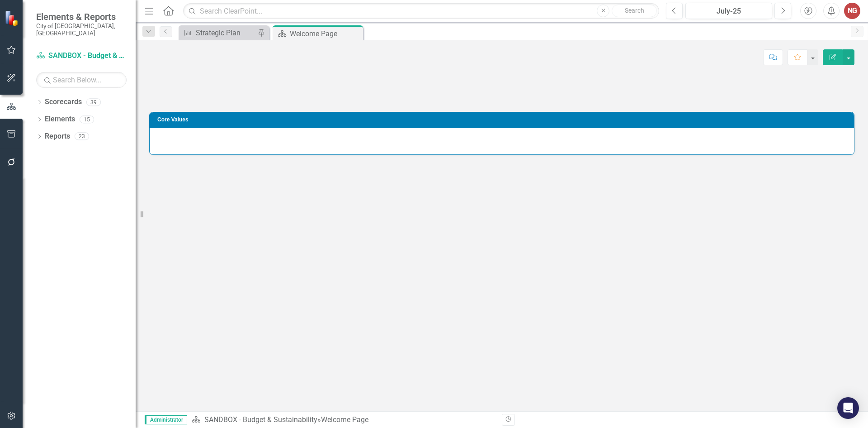 This screenshot has height=428, width=868. I want to click on div: 39, so click(94, 102).